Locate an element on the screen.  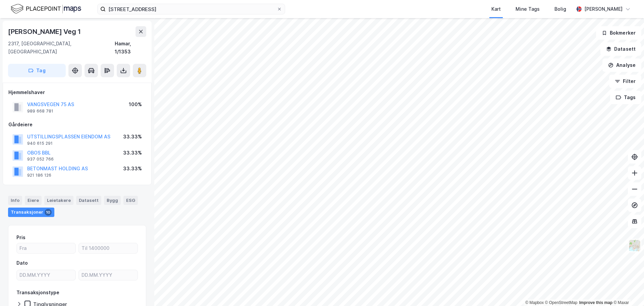
div: Eiere is located at coordinates (33, 200).